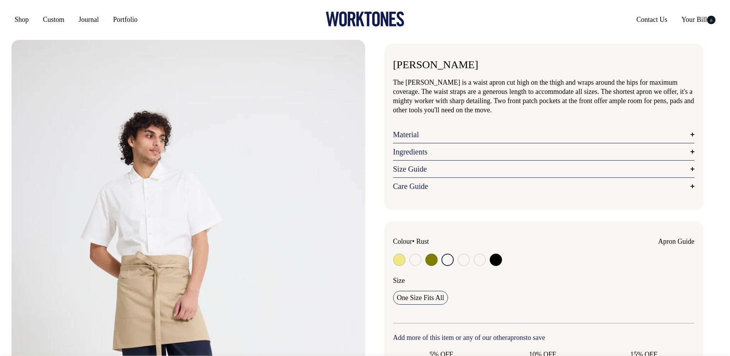 Image resolution: width=730 pixels, height=356 pixels. Describe the element at coordinates (421, 298) in the screenshot. I see `span: One Size Fits All` at that location.